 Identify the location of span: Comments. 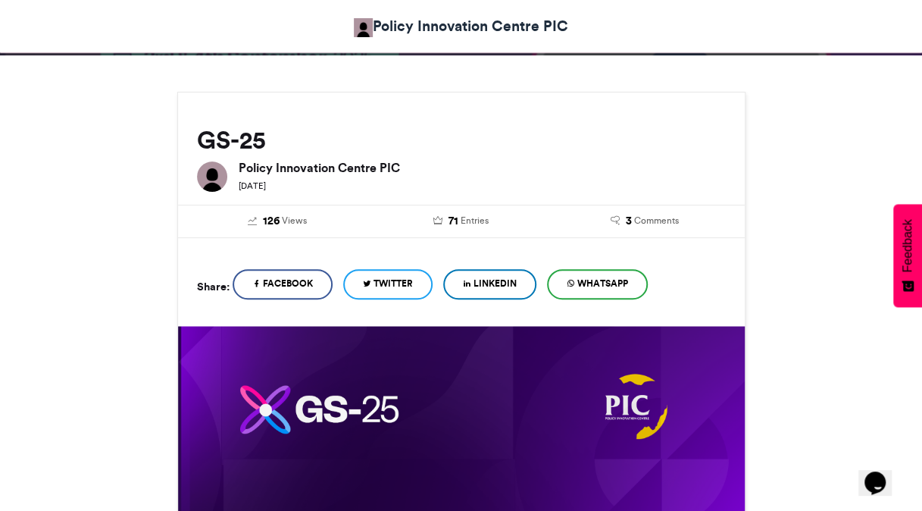
(656, 221).